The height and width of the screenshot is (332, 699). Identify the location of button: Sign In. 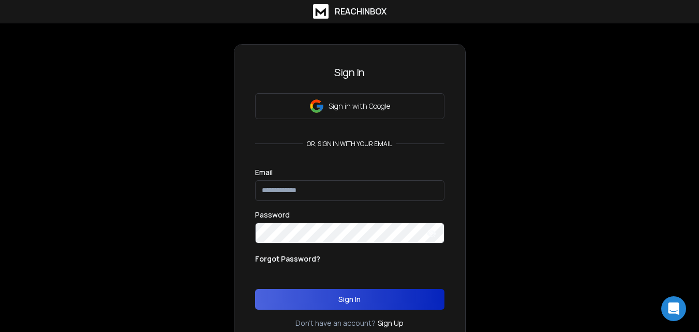
(350, 299).